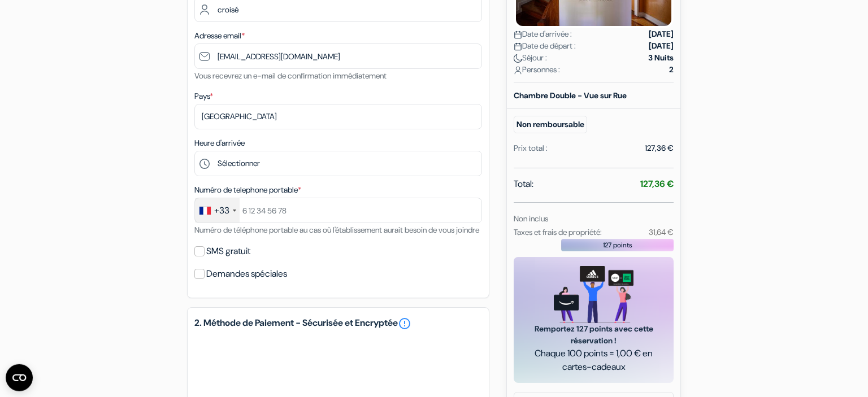  What do you see at coordinates (659, 148) in the screenshot?
I see `div: 127,36 €` at bounding box center [659, 148].